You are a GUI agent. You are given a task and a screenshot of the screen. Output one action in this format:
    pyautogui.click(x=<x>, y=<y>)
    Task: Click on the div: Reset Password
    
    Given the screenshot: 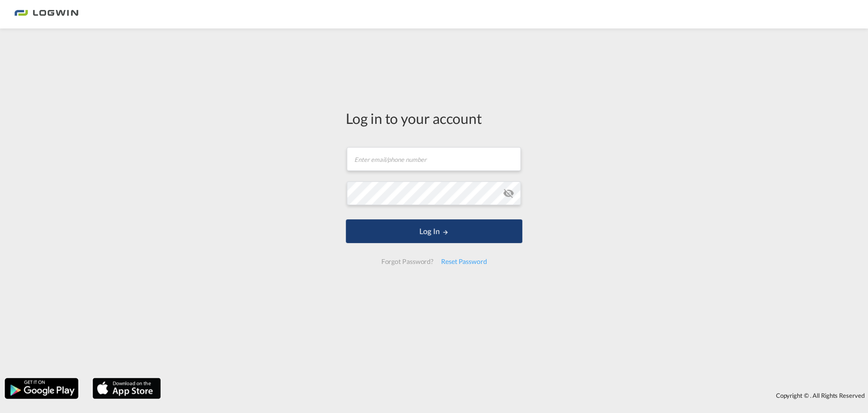 What is the action you would take?
    pyautogui.click(x=464, y=262)
    